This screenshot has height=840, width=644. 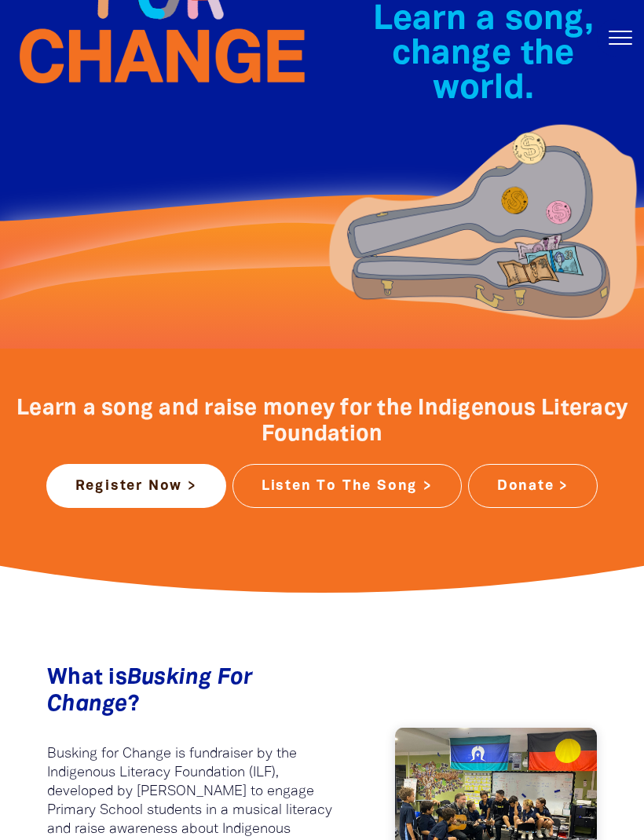 What do you see at coordinates (483, 54) in the screenshot?
I see `span: Learn a song, change the world.` at bounding box center [483, 54].